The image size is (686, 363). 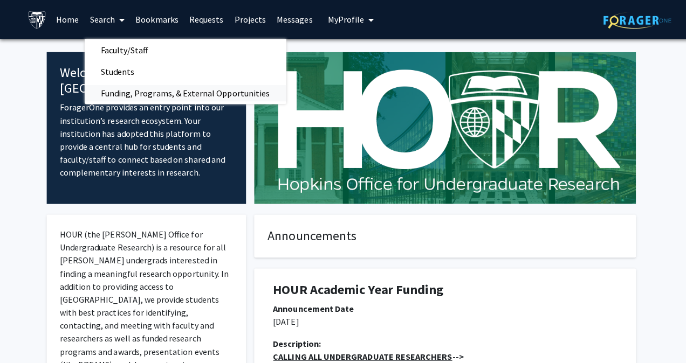 What do you see at coordinates (117, 71) in the screenshot?
I see `span: Students` at bounding box center [117, 71].